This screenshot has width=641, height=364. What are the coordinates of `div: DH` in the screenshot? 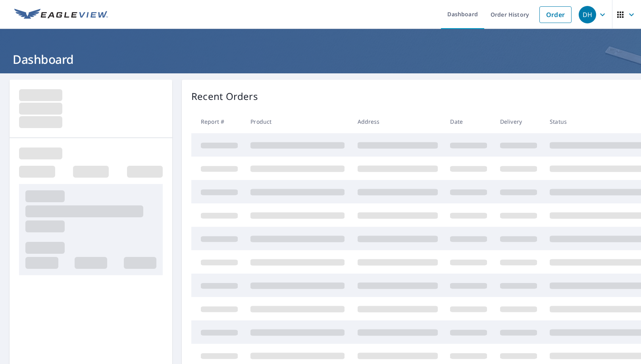 It's located at (587, 14).